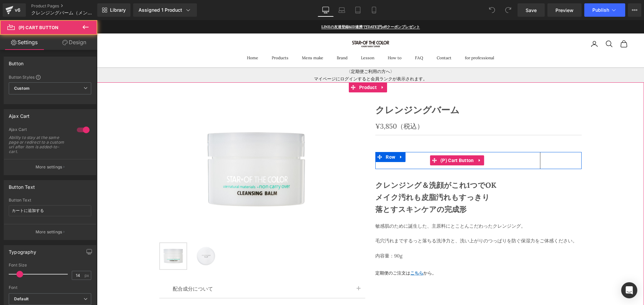  What do you see at coordinates (341, 10) in the screenshot?
I see `a: Laptop` at bounding box center [341, 10].